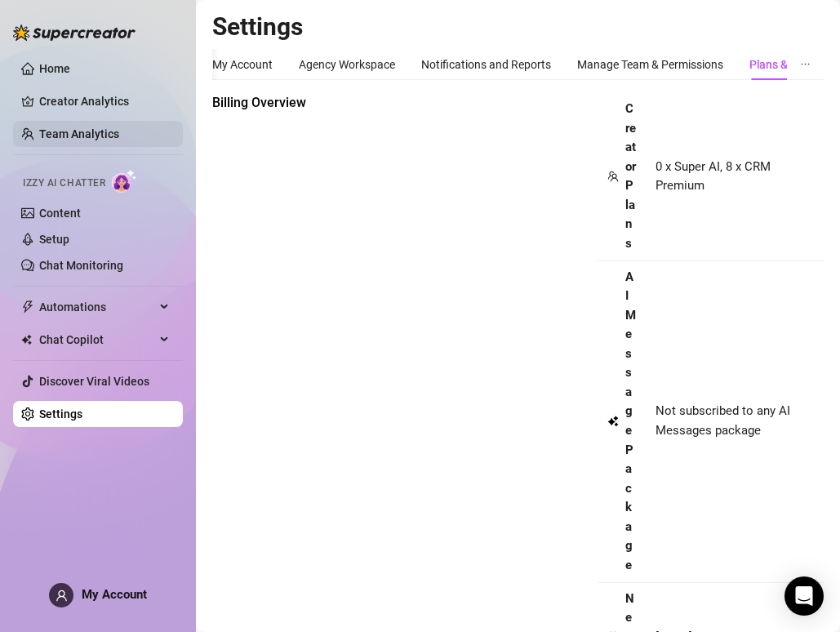  What do you see at coordinates (735, 420) in the screenshot?
I see `span: Not subscribed to any AI Messages package` at bounding box center [735, 420].